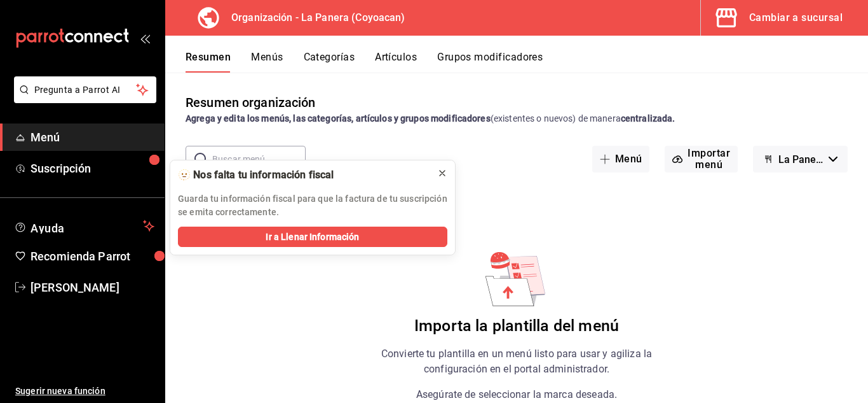  What do you see at coordinates (329, 62) in the screenshot?
I see `button: Categorías` at bounding box center [329, 62].